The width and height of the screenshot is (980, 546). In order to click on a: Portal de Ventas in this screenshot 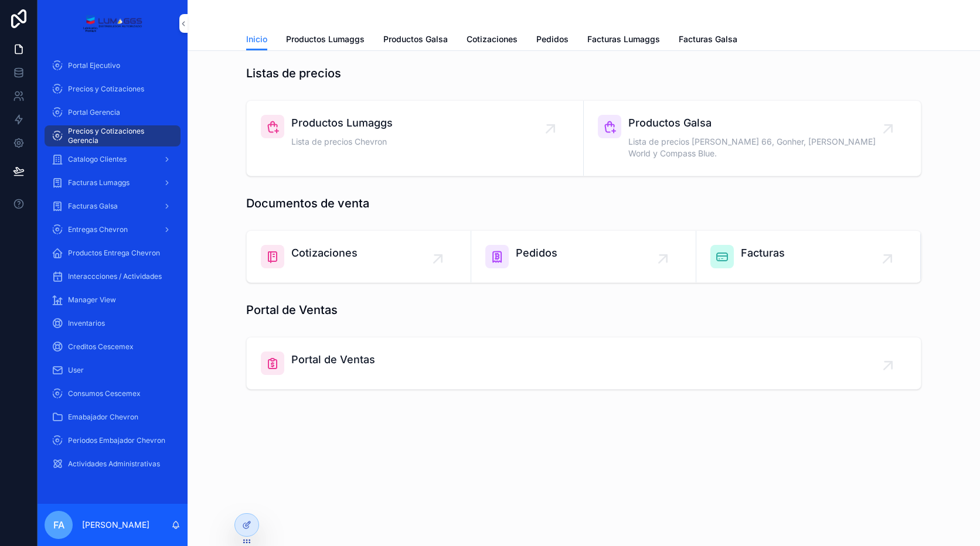, I will do `click(584, 364)`.